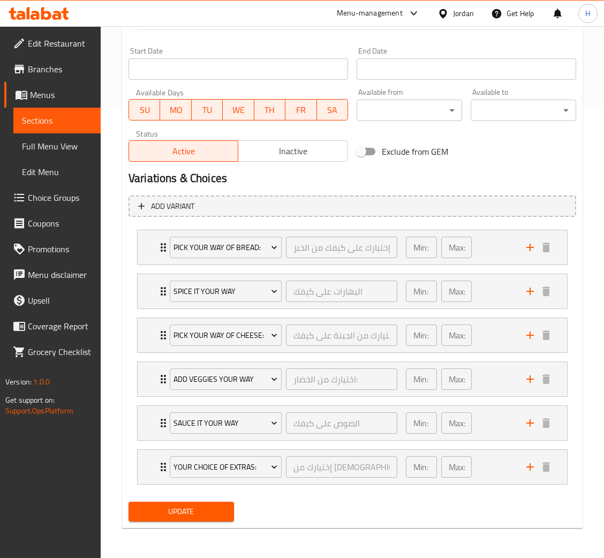 The width and height of the screenshot is (604, 558). I want to click on span: WE, so click(238, 110).